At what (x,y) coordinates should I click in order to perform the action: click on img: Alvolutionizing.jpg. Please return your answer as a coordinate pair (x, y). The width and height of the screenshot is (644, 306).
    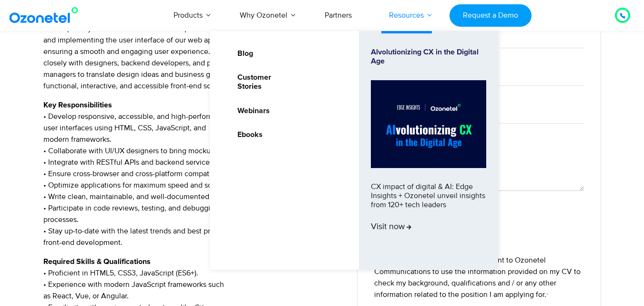
    Looking at the image, I should click on (429, 124).